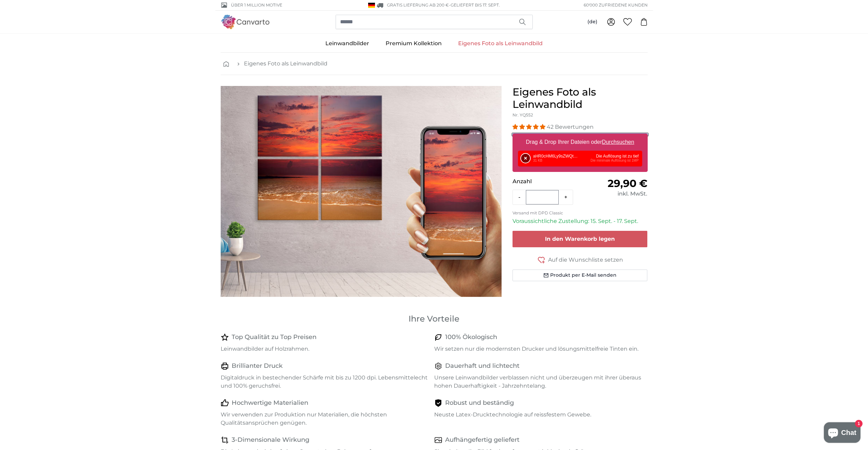 This screenshot has height=450, width=868. Describe the element at coordinates (580, 221) in the screenshot. I see `p: Voraussichtliche Zustellung: 15. Sept. - 17. Sept.` at that location.